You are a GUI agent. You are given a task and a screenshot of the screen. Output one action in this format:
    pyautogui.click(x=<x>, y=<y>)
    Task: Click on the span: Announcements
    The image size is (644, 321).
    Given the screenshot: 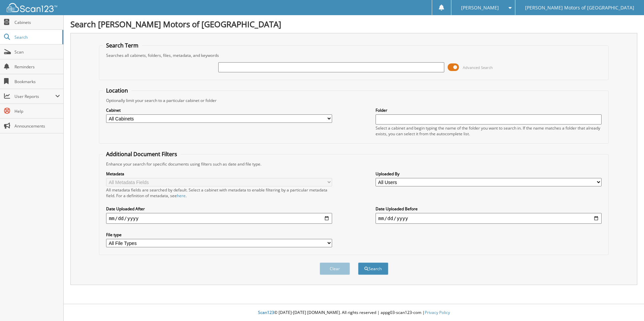 What is the action you would take?
    pyautogui.click(x=37, y=126)
    